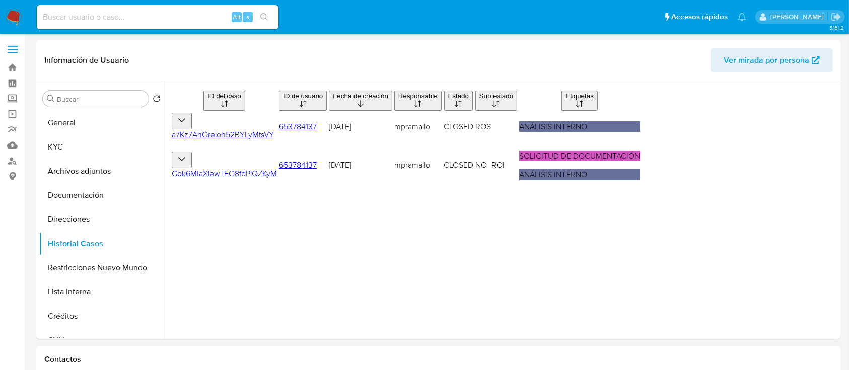 This screenshot has width=849, height=370. What do you see at coordinates (157, 100) in the screenshot?
I see `button: Volver al orden por defecto` at bounding box center [157, 100].